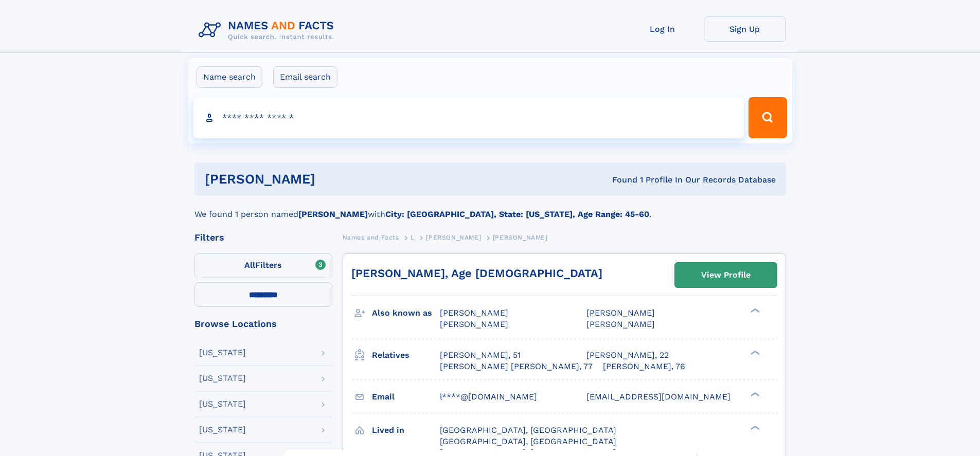  Describe the element at coordinates (768, 118) in the screenshot. I see `button: Search Button` at that location.